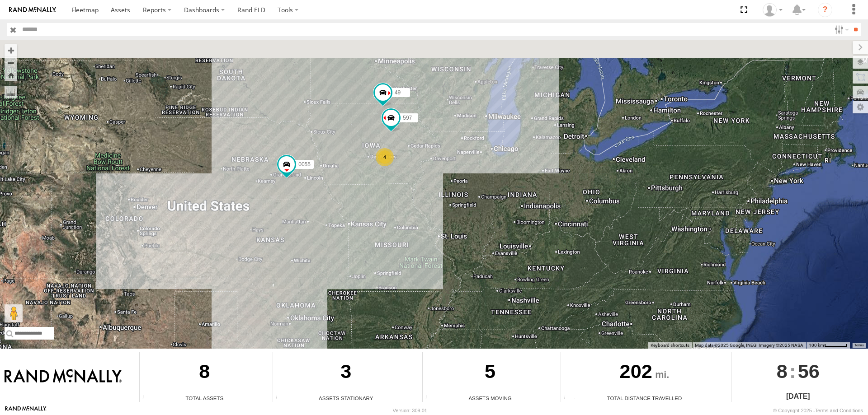 Image resolution: width=868 pixels, height=415 pixels. Describe the element at coordinates (385, 157) in the screenshot. I see `div: 4` at that location.